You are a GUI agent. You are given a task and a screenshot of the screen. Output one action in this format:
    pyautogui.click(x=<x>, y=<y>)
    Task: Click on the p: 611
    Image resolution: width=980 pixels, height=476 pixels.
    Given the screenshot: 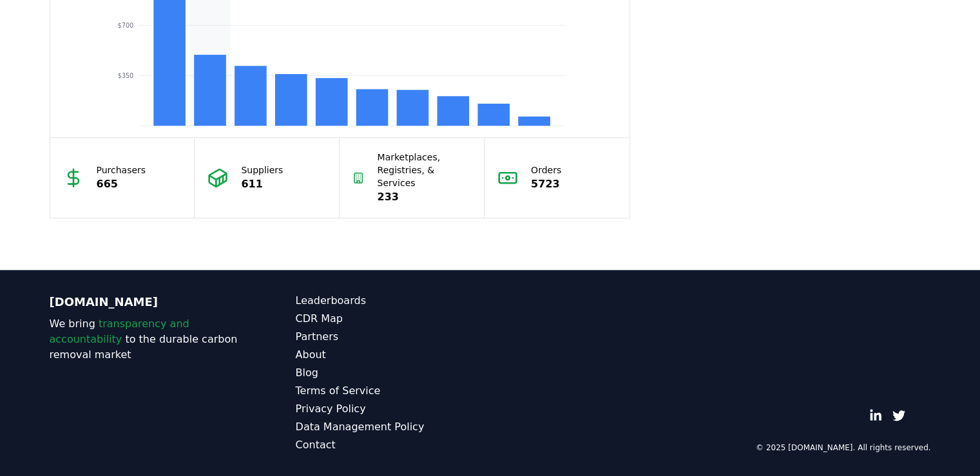 What is the action you would take?
    pyautogui.click(x=262, y=184)
    